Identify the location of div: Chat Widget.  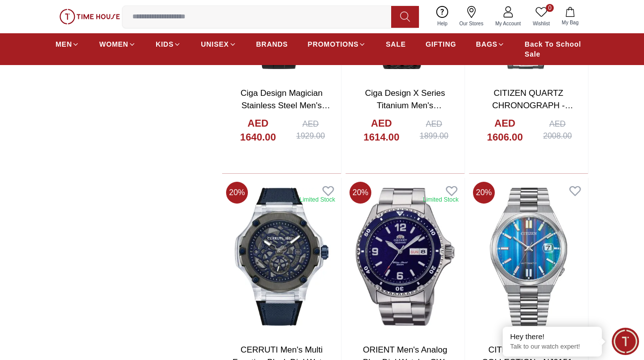
(625, 341).